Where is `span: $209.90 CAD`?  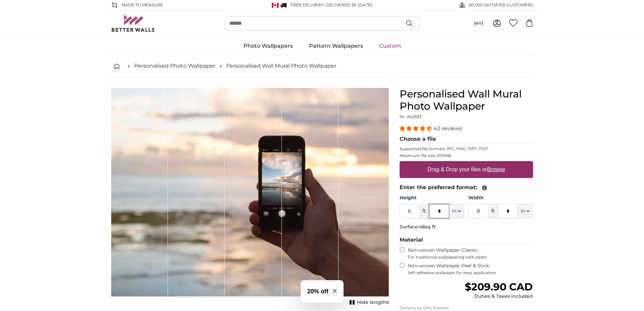
span: $209.90 CAD is located at coordinates (498, 287).